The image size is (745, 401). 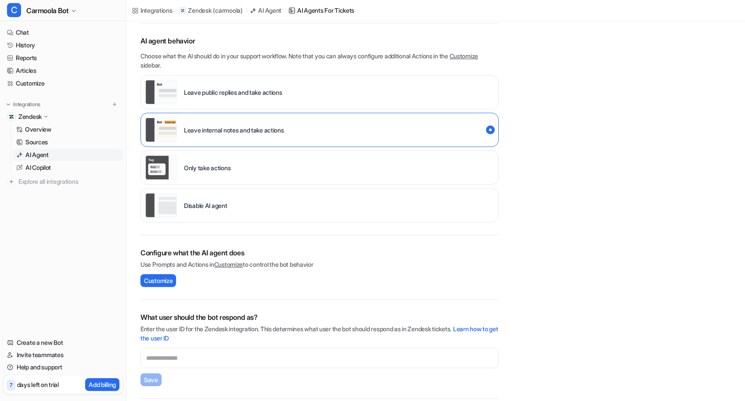 I want to click on a: Overview, so click(x=68, y=129).